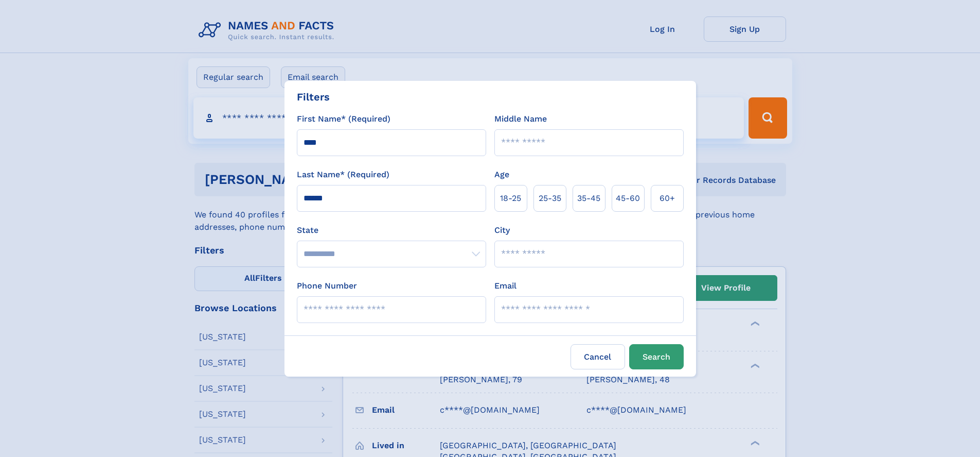 This screenshot has width=980, height=457. I want to click on span: 35‑45, so click(588, 198).